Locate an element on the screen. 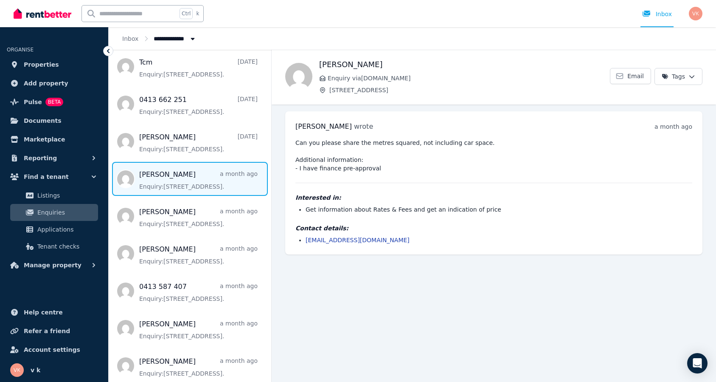  span: ORGANISE is located at coordinates (20, 50).